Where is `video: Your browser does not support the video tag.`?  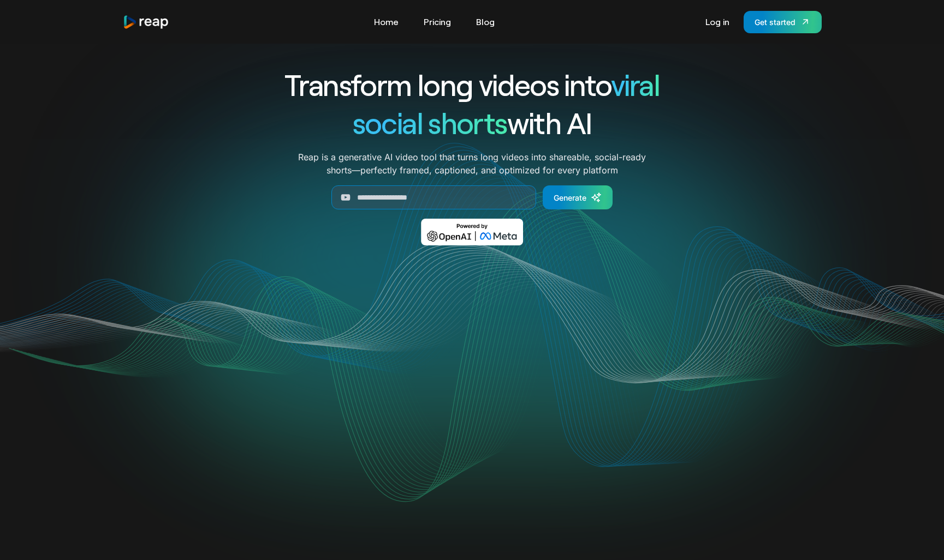
video: Your browser does not support the video tag. is located at coordinates (472, 371).